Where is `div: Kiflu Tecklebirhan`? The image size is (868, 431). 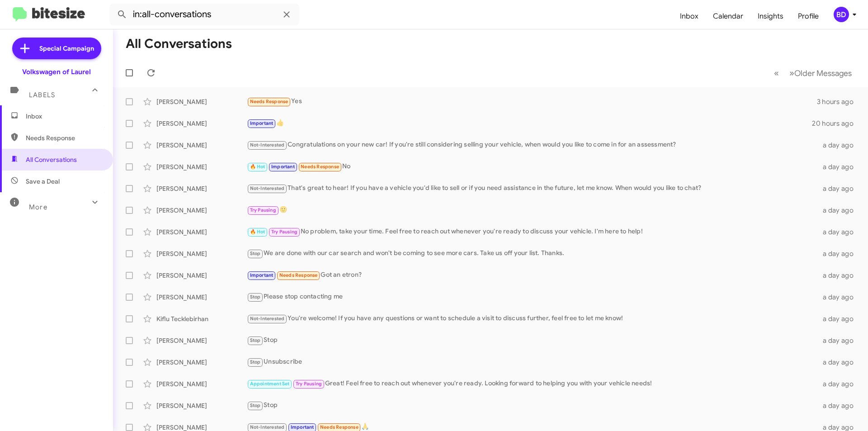 div: Kiflu Tecklebirhan is located at coordinates (202, 319).